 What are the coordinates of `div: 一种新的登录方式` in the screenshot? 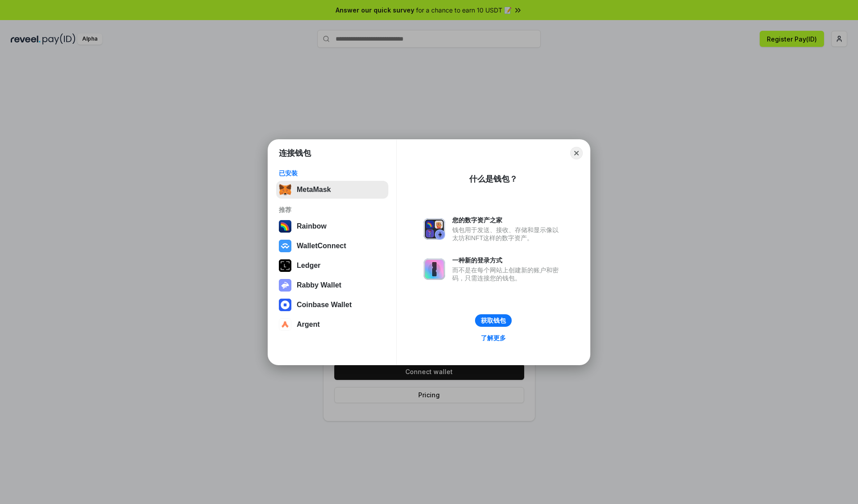 It's located at (508, 260).